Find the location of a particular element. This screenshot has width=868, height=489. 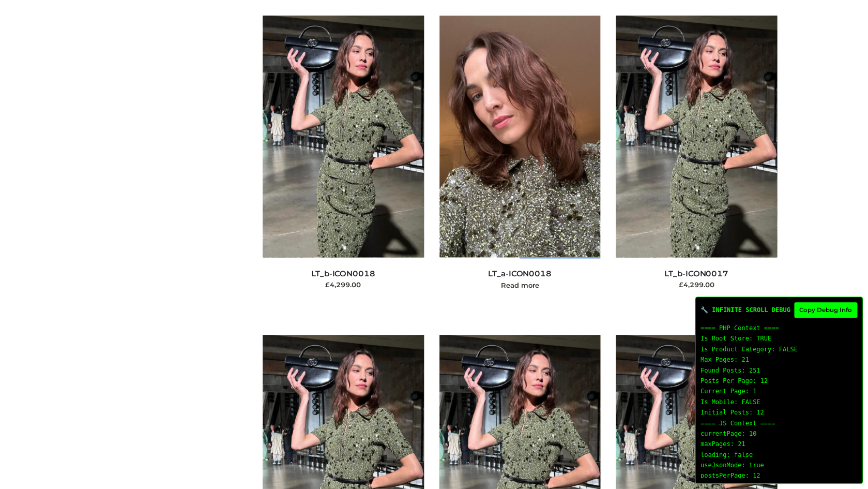

div: Is Product Category: FALSE is located at coordinates (779, 349).